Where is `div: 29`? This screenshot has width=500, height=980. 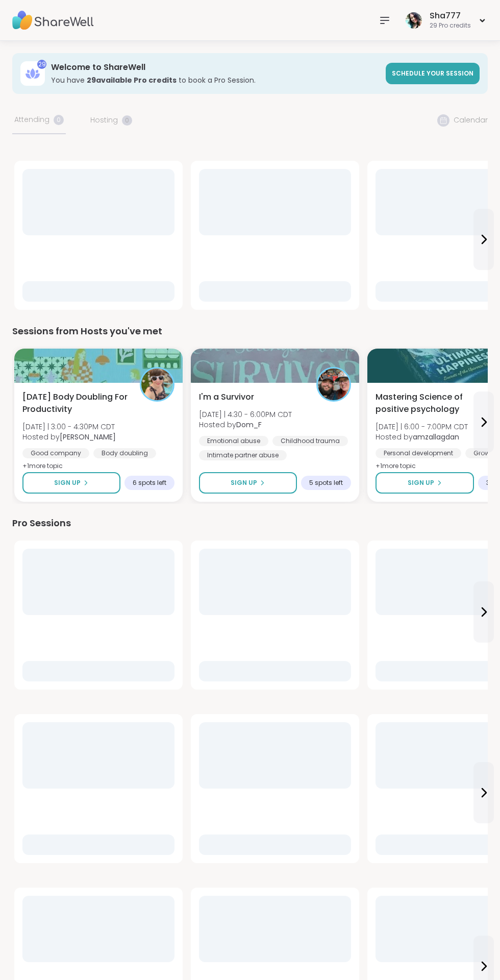
div: 29 is located at coordinates (42, 64).